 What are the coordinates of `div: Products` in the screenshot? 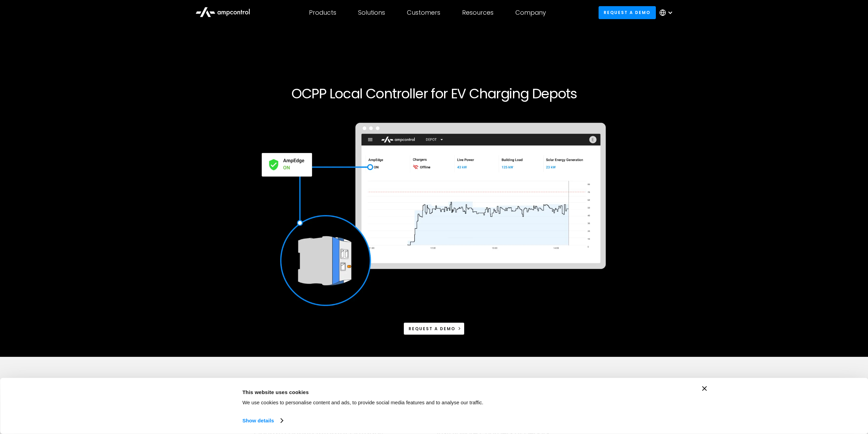 It's located at (323, 13).